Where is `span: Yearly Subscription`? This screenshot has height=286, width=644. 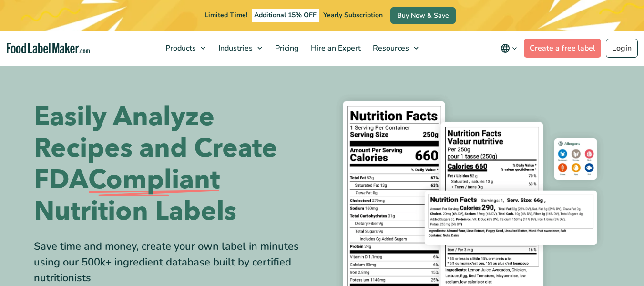
span: Yearly Subscription is located at coordinates (353, 15).